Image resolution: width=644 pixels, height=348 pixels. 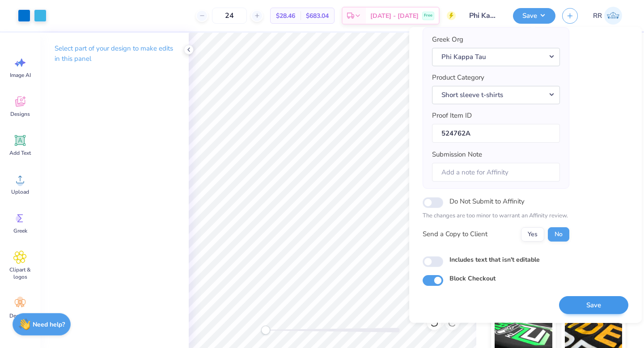 I want to click on button: Phi Kappa Tau, so click(x=496, y=57).